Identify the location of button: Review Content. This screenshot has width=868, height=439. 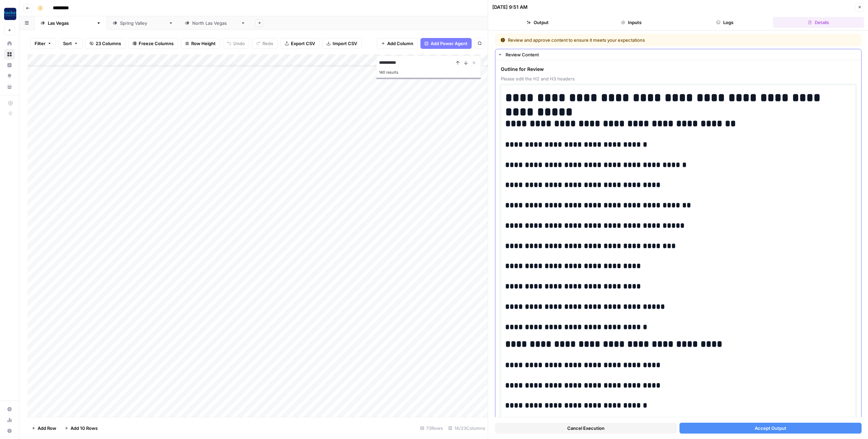
(678, 54).